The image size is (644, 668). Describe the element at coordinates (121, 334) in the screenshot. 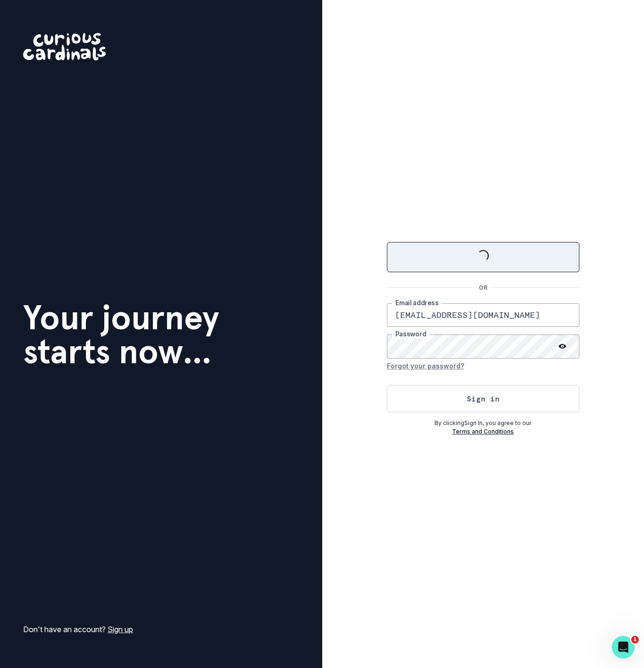

I see `h1: Your journey starts now...` at that location.